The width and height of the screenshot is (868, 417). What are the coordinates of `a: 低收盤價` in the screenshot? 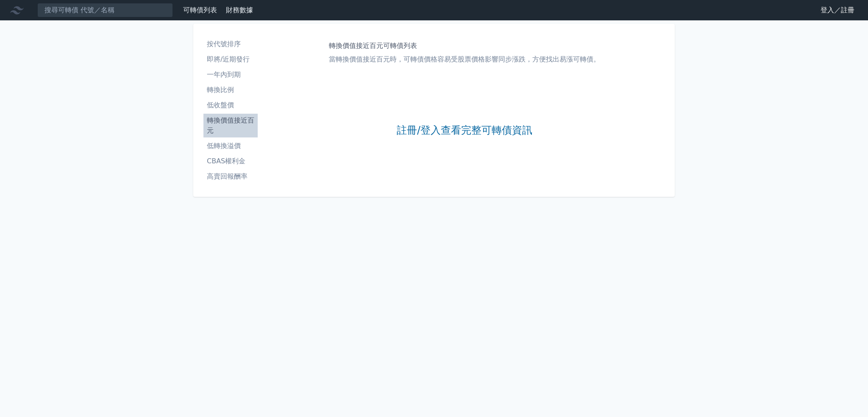 It's located at (231, 105).